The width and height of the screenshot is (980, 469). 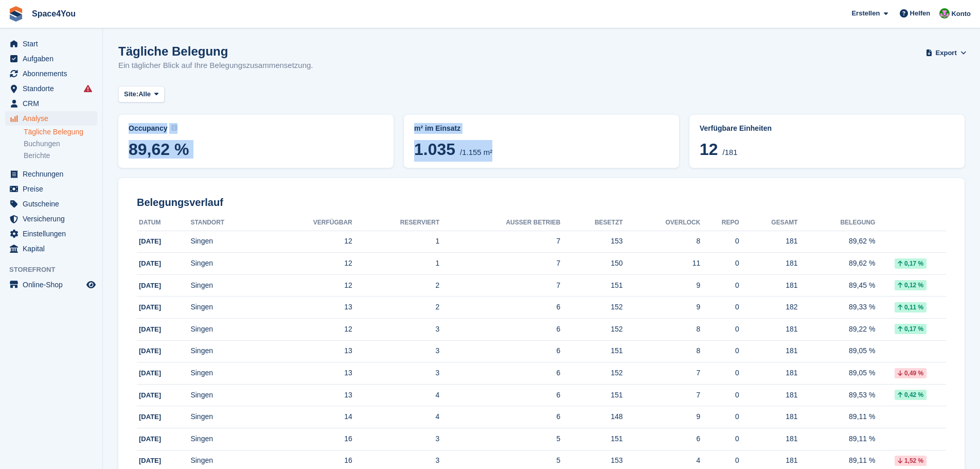 I want to click on span: Kapital, so click(x=54, y=248).